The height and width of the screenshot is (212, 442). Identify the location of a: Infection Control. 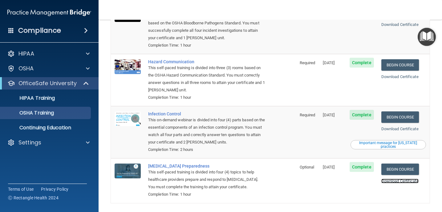
(207, 114).